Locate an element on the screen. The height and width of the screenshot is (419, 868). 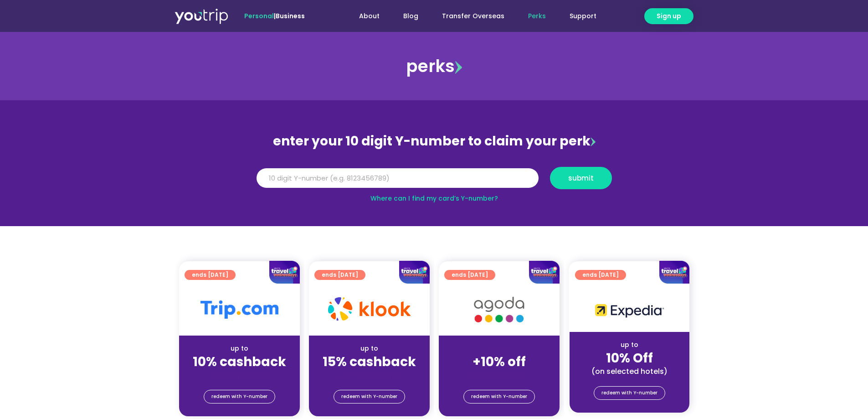
span: Personal is located at coordinates (259, 16).